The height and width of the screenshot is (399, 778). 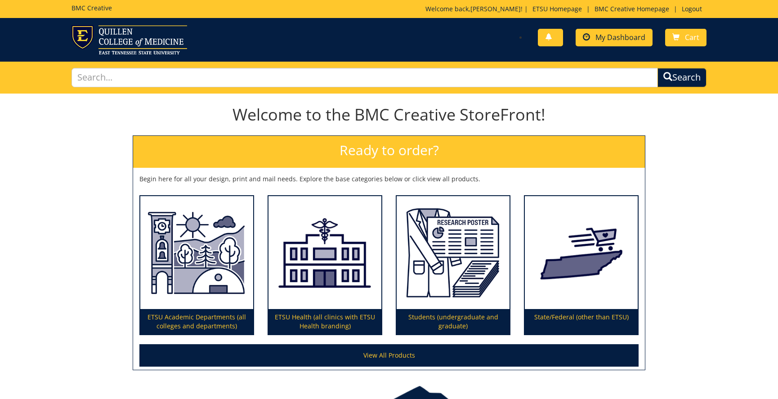 What do you see at coordinates (453, 321) in the screenshot?
I see `p: Students (undergraduate and graduate)` at bounding box center [453, 321].